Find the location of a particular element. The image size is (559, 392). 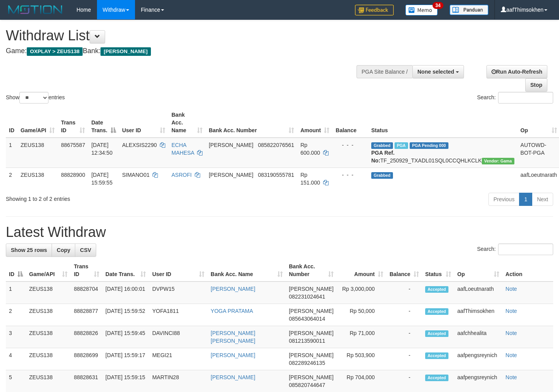

td: 2 is located at coordinates (12, 178).